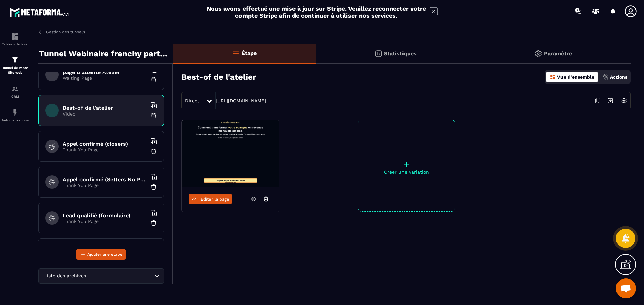  What do you see at coordinates (558, 53) in the screenshot?
I see `p: Paramètre` at bounding box center [558, 53].